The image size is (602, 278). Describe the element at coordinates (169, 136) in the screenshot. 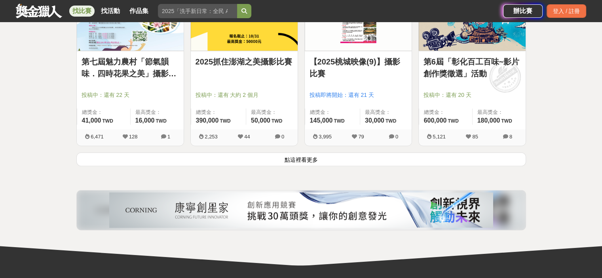

I see `span: 1` at that location.